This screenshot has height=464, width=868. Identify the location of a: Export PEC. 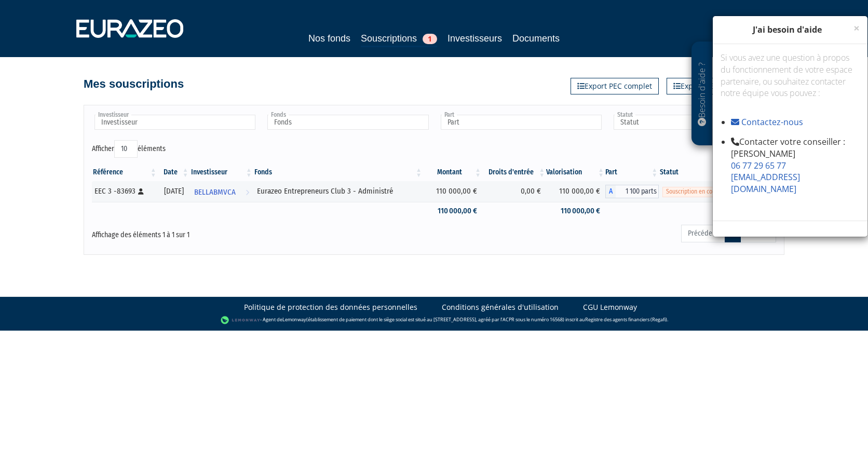
(695, 86).